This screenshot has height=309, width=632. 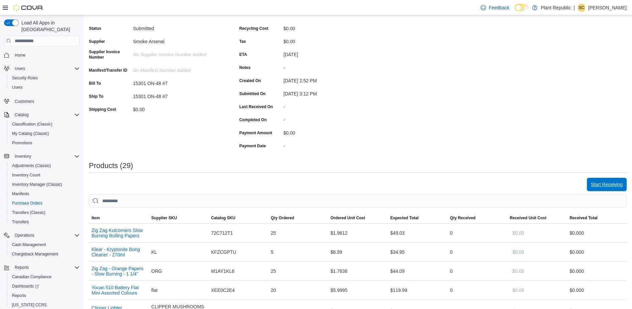 What do you see at coordinates (31, 166) in the screenshot?
I see `a: Adjustments (Classic)` at bounding box center [31, 166].